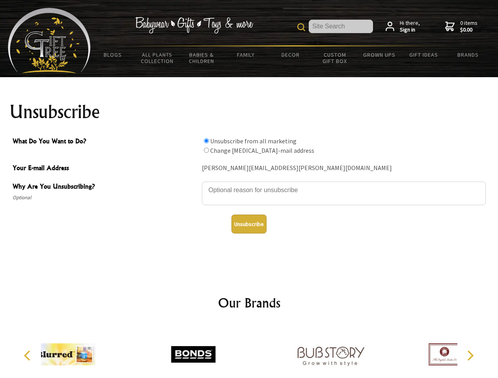  I want to click on span: Hi there,, so click(409, 26).